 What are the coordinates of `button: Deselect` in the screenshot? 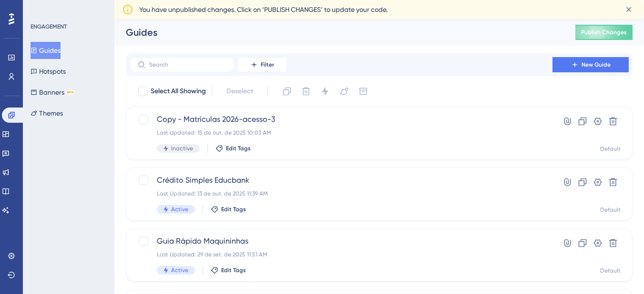 It's located at (239, 91).